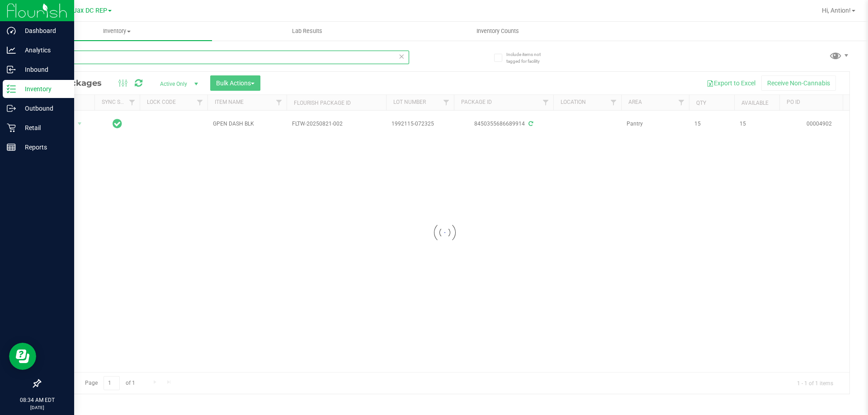  Describe the element at coordinates (43, 147) in the screenshot. I see `p: Reports` at that location.